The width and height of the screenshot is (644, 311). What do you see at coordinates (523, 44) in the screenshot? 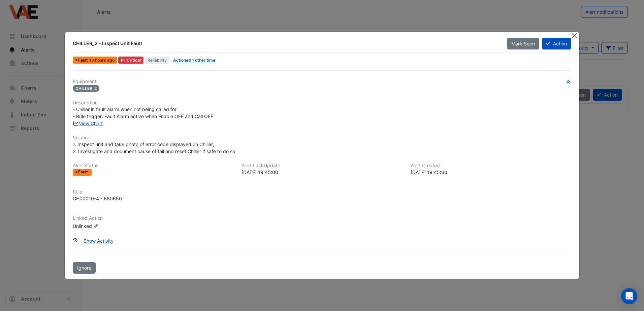
I see `button: Mark Seen` at bounding box center [523, 44].